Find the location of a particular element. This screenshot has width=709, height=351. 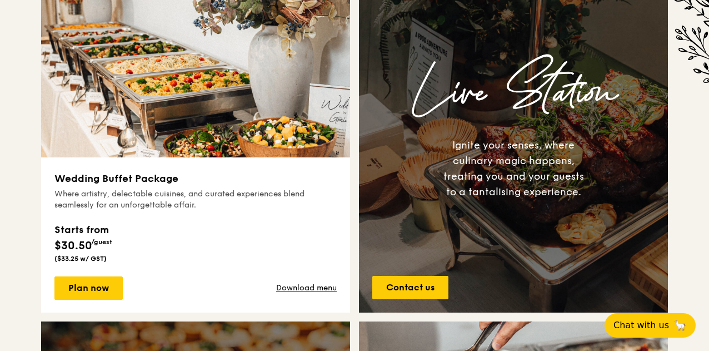

span: /guest is located at coordinates (102, 242).